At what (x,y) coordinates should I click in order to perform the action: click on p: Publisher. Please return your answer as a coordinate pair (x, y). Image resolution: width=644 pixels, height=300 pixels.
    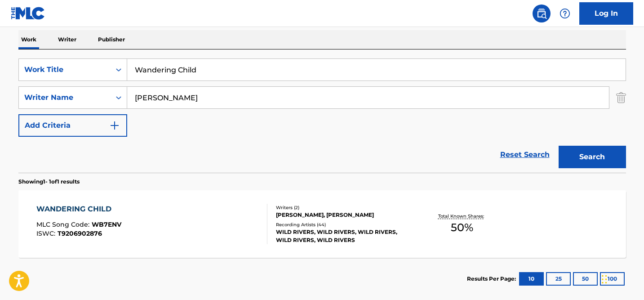
    Looking at the image, I should click on (112, 40).